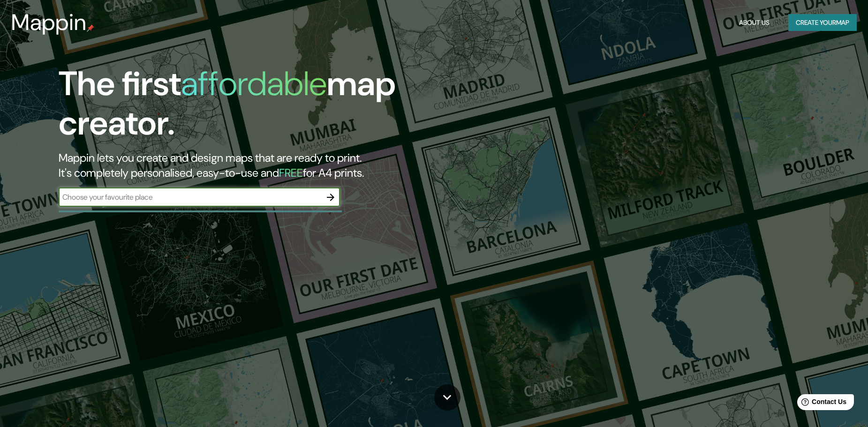 The width and height of the screenshot is (868, 427). I want to click on h1: affordable, so click(254, 83).